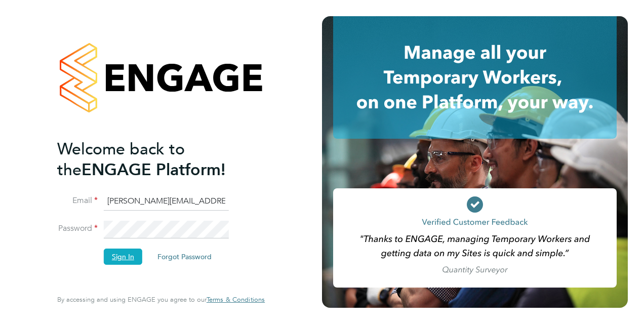 The width and height of the screenshot is (644, 324). Describe the element at coordinates (166, 202) in the screenshot. I see `input: Enter your work email...` at that location.